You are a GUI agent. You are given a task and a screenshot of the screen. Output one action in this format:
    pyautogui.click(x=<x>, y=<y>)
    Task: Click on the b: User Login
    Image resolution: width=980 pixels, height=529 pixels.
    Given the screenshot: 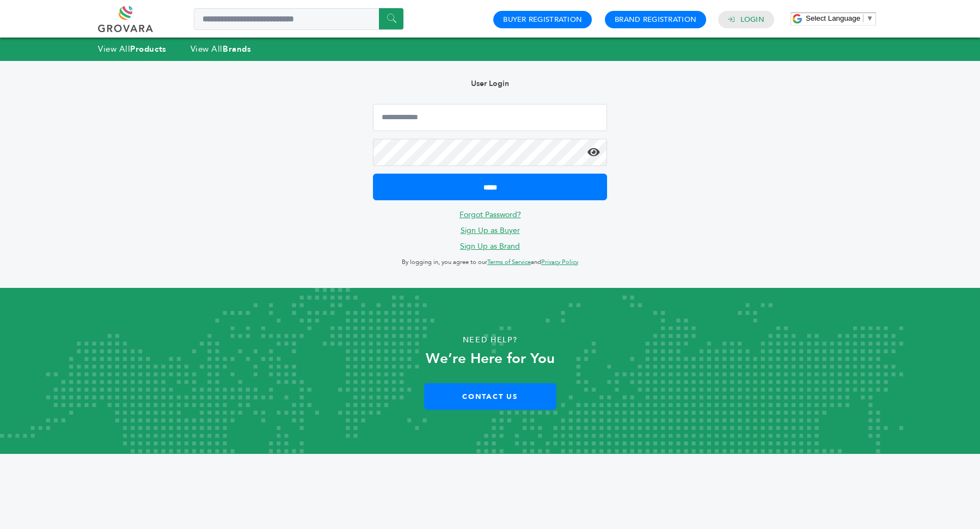 What is the action you would take?
    pyautogui.click(x=490, y=83)
    